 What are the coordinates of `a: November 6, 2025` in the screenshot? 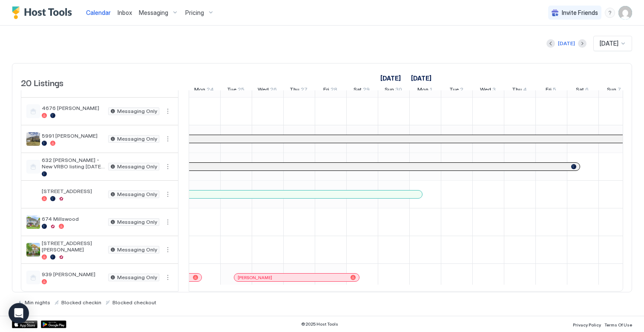 It's located at (390, 78).